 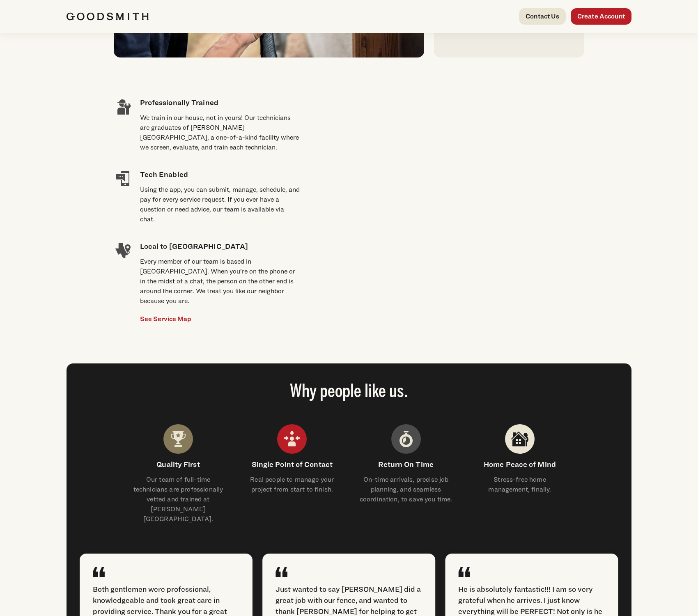 I want to click on h4: Home Peace of Mind, so click(x=520, y=464).